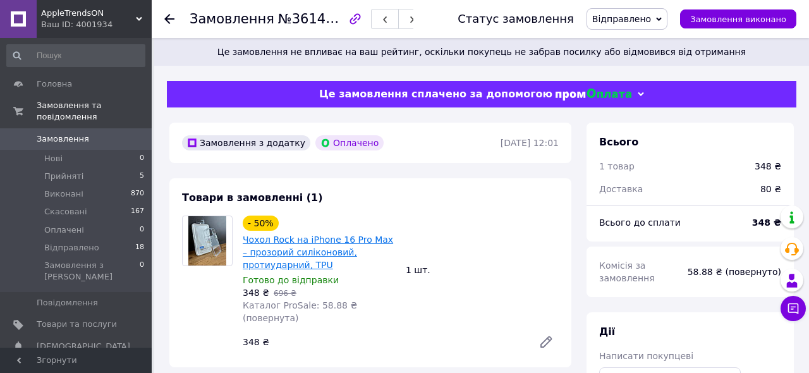  What do you see at coordinates (640, 222) in the screenshot?
I see `span: Всього до сплати` at bounding box center [640, 222].